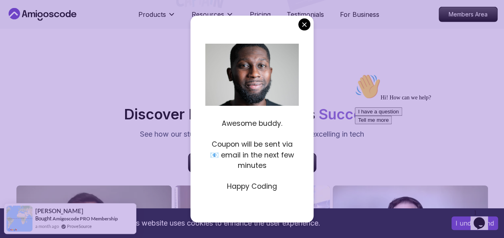 This screenshot has height=238, width=504. Describe the element at coordinates (252, 163) in the screenshot. I see `a: More students success Sorties` at that location.